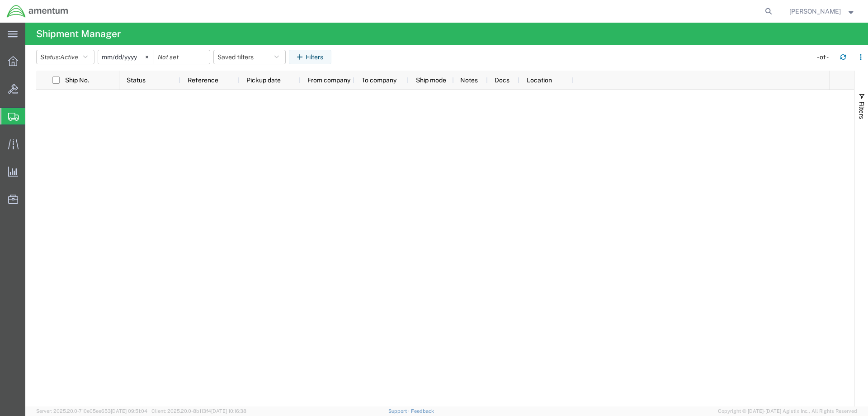 Image resolution: width=868 pixels, height=416 pixels. Describe the element at coordinates (862, 110) in the screenshot. I see `span: Filters` at that location.